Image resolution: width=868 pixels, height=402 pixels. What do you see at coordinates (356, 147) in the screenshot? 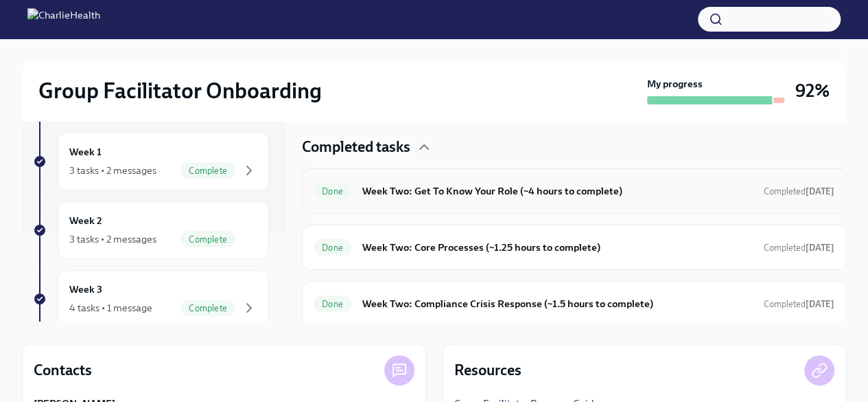
I see `h4: Completed tasks` at bounding box center [356, 147].